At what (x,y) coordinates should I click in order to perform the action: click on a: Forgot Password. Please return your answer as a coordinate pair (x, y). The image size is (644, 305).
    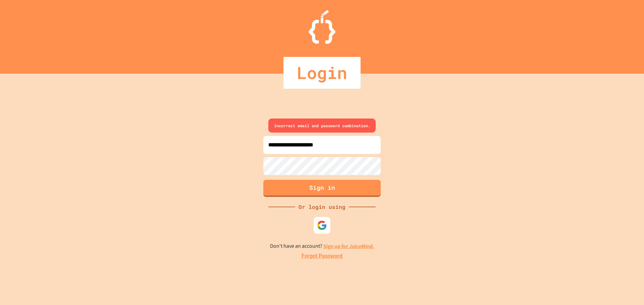
    Looking at the image, I should click on (322, 256).